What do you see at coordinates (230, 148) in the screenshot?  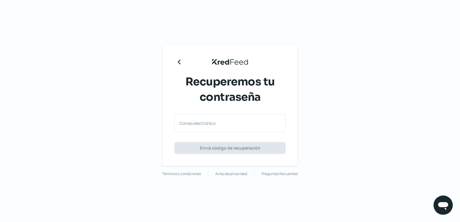 I see `span: Envía código de recuperación` at bounding box center [230, 148].